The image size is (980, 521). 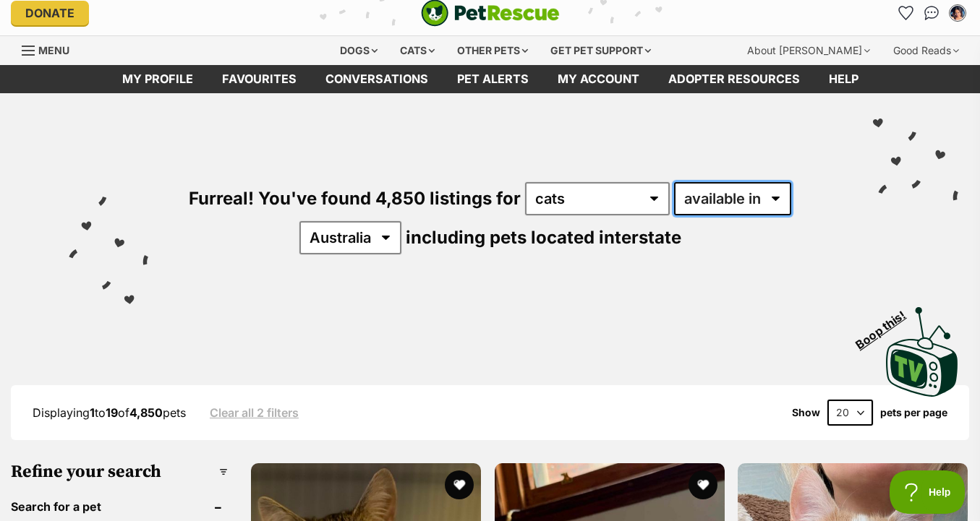 I want to click on h3: Refine your search, so click(x=120, y=472).